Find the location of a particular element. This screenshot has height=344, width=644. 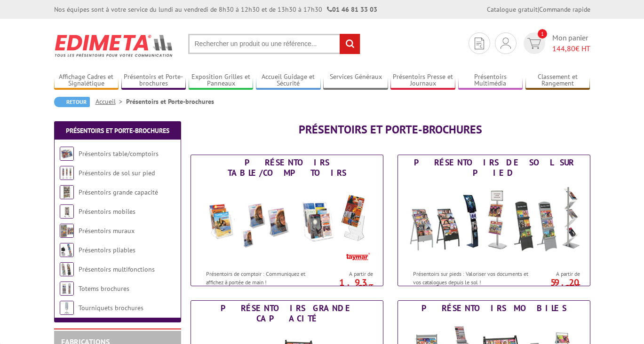

div: Nos équipes sont à votre service du lundi au vendredi de 8h30 à 12h30 et de 13h30 à 17h30 is located at coordinates (215, 9).